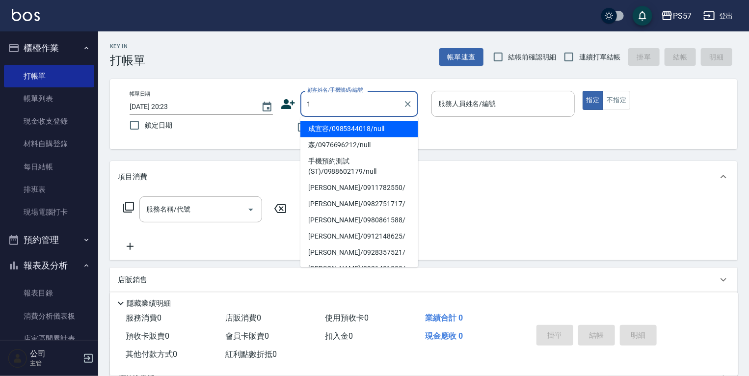 This screenshot has height=376, width=749. I want to click on span: 結帳前確認明細, so click(533, 57).